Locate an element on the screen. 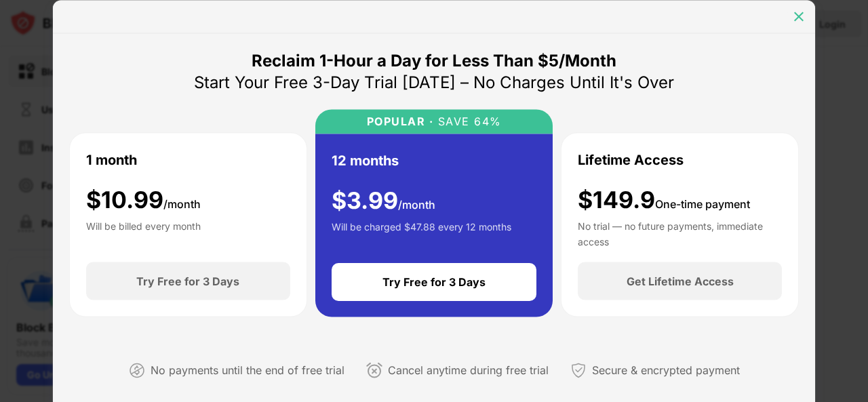 This screenshot has width=868, height=402. div: Get Lifetime Access is located at coordinates (681, 281).